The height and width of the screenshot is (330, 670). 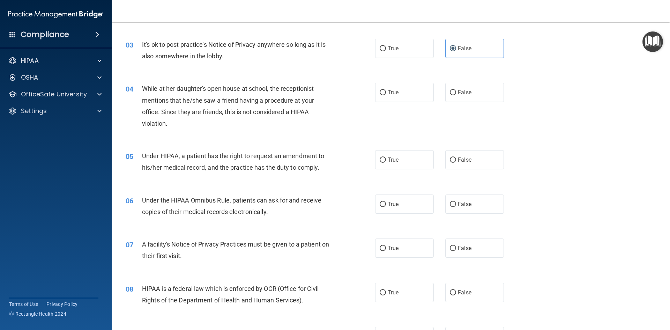 I want to click on span: HIPAA is a federal law which is enforced by OCR (Office for Civil Rights of the Department of Hea..., so click(x=230, y=294).